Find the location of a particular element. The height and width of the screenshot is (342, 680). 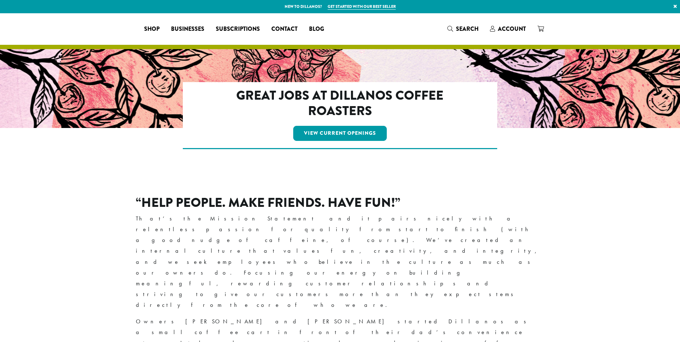

a: View Current Openings is located at coordinates (340, 133).